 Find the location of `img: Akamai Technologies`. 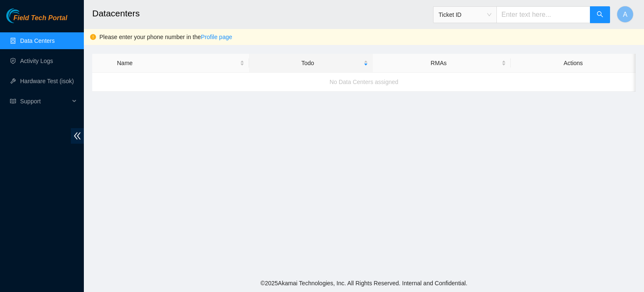

img: Akamai Technologies is located at coordinates (24, 16).